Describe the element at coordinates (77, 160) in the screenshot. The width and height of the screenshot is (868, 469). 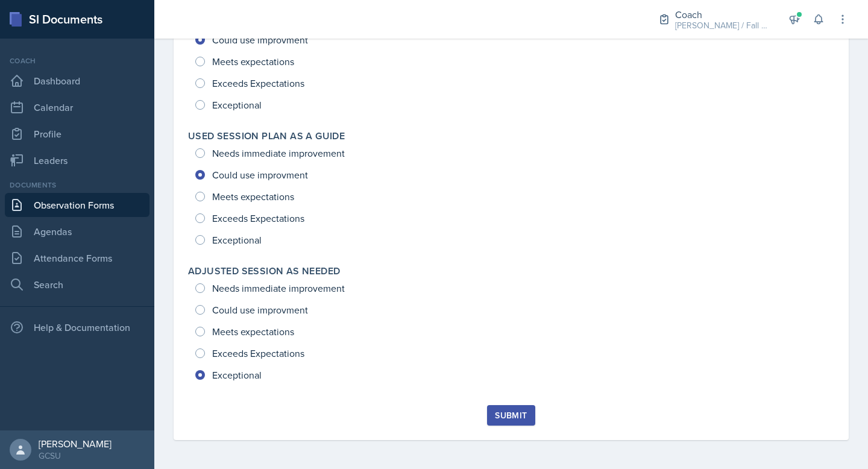
I see `a: Leaders` at that location.